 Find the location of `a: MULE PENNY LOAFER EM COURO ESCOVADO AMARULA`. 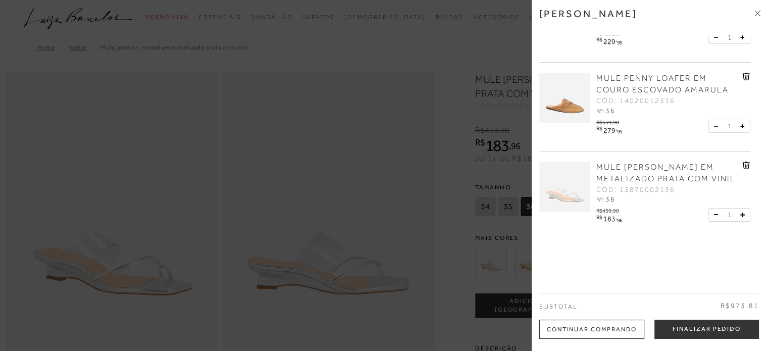

a: MULE PENNY LOAFER EM COURO ESCOVADO AMARULA is located at coordinates (668, 84).